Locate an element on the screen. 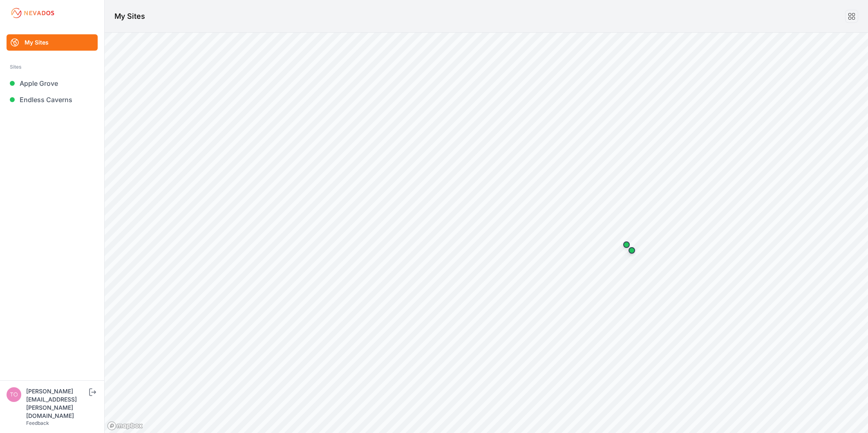 The image size is (868, 433). img: tomasz.barcz@energix-group.com is located at coordinates (13, 395).